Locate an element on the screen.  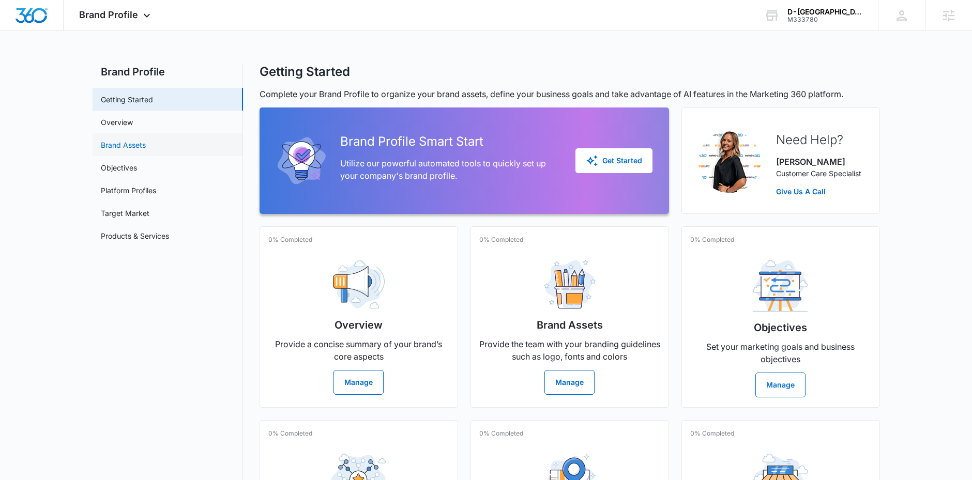
span: Brand Profile is located at coordinates (109, 14).